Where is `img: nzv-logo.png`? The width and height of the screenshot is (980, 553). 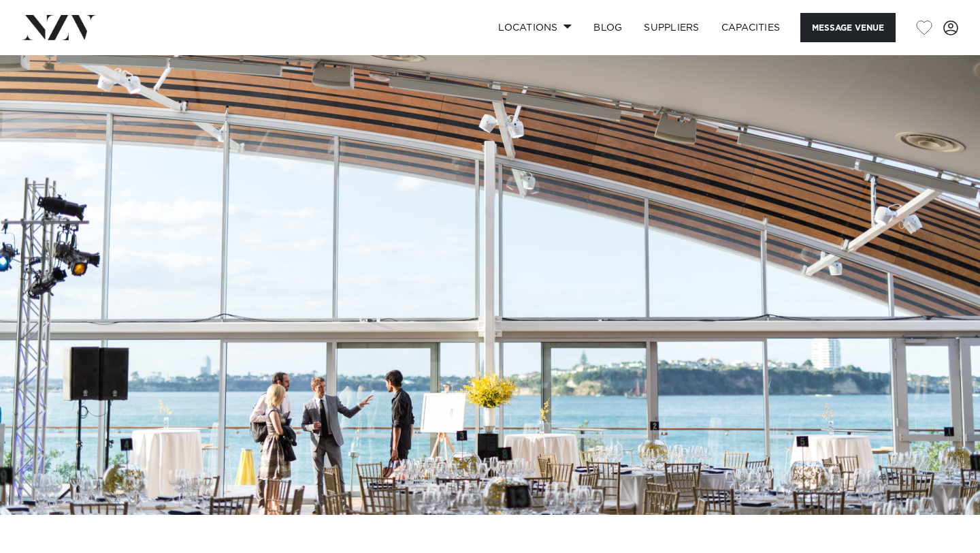 img: nzv-logo.png is located at coordinates (58, 28).